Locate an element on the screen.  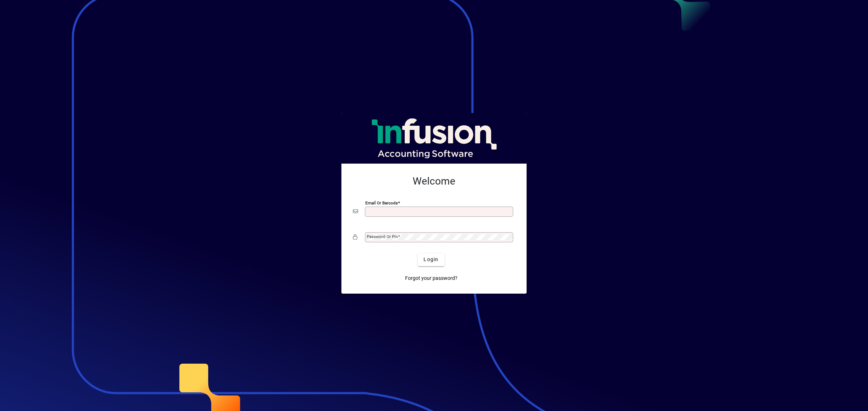
span: Login is located at coordinates (430, 259).